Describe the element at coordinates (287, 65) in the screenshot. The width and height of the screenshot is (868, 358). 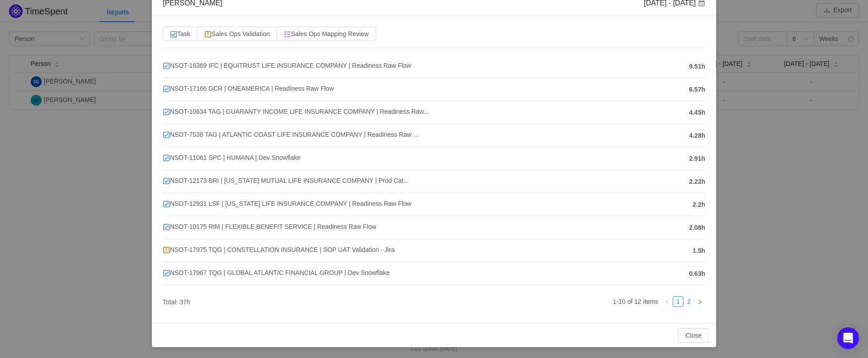
I see `span: NSOT-16369 IFC | EQUITRUST LIFE INSURANCE COMPANY | Readiness Raw Flow` at that location.